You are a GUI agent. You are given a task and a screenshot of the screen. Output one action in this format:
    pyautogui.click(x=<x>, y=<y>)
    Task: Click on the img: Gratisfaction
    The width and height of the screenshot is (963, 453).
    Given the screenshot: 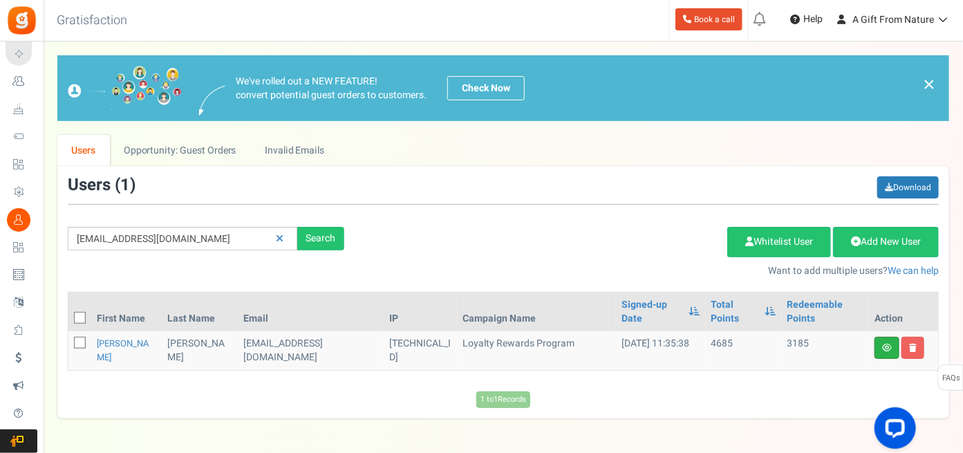 What is the action you would take?
    pyautogui.click(x=21, y=20)
    